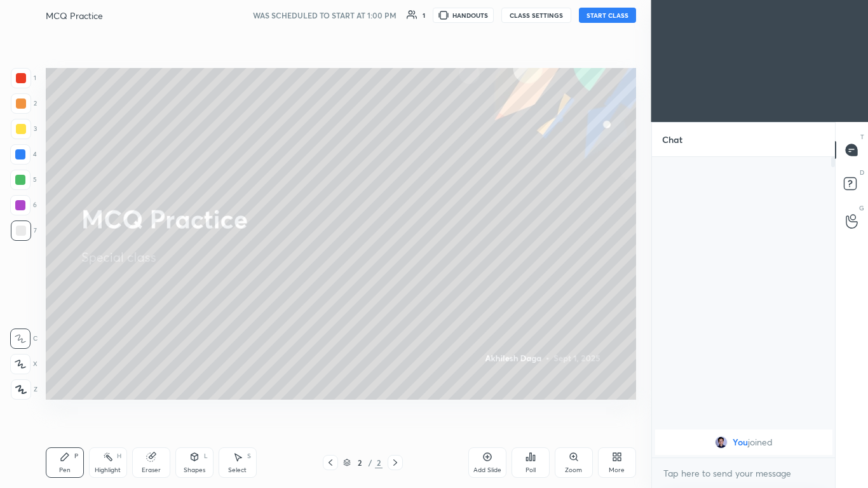  I want to click on div: S, so click(250, 457).